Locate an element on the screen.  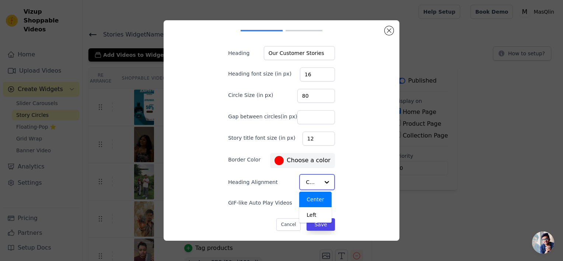
button: Save is located at coordinates (320, 224).